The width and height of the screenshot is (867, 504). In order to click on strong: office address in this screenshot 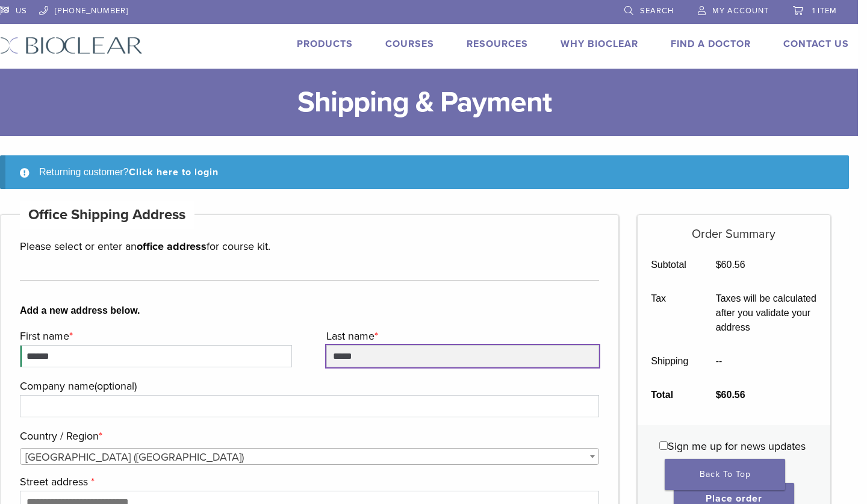, I will do `click(172, 246)`.